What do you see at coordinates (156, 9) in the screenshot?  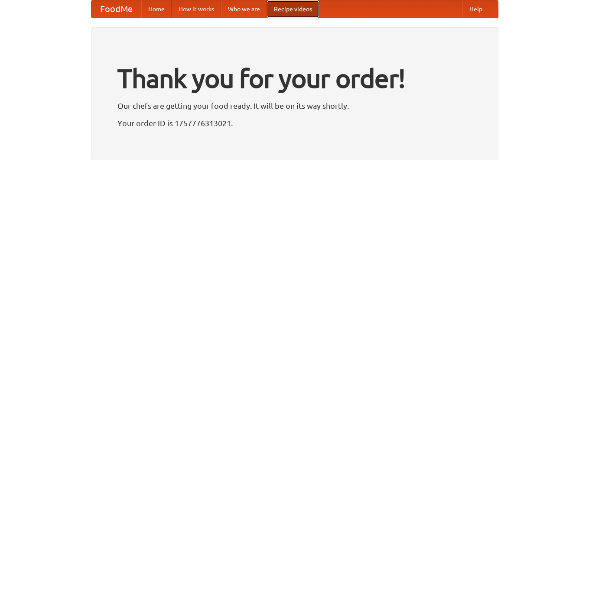 I see `a: Home` at bounding box center [156, 9].